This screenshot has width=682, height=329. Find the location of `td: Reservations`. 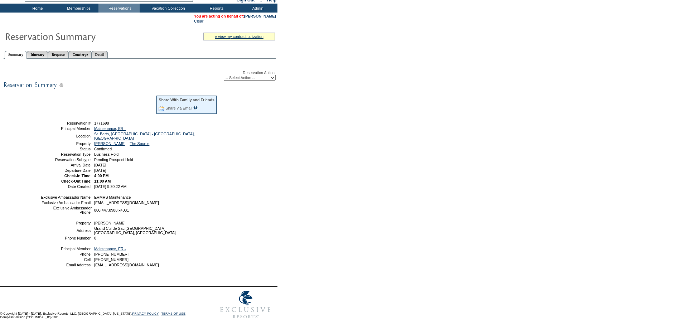

td: Reservations is located at coordinates (119, 8).